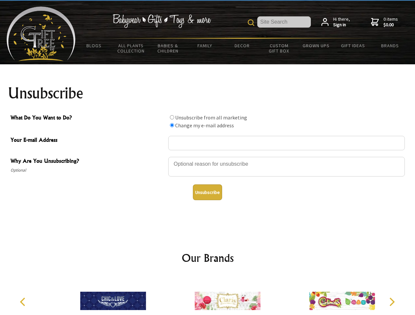 The width and height of the screenshot is (415, 315). I want to click on input: Site Search, so click(284, 22).